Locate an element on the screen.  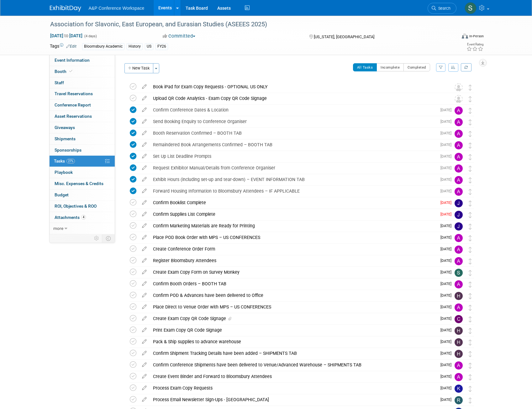
span: 27% is located at coordinates (71, 161).